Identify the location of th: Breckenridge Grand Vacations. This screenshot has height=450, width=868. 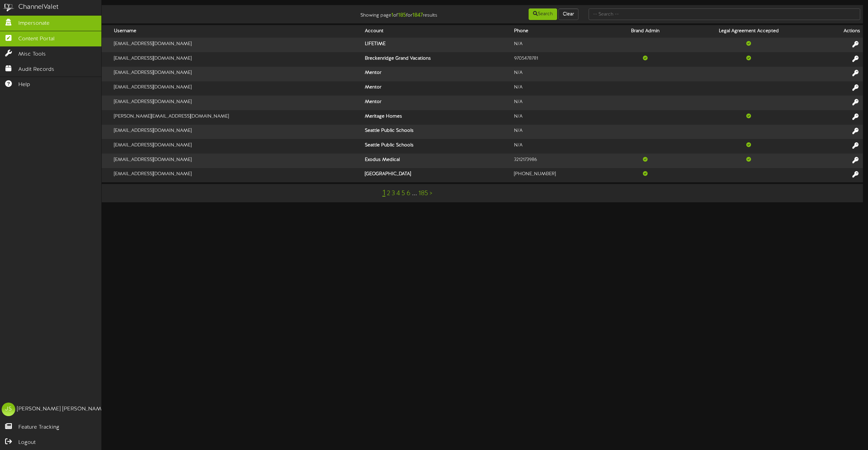
(437, 59).